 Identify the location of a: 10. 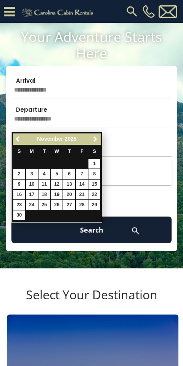
(32, 184).